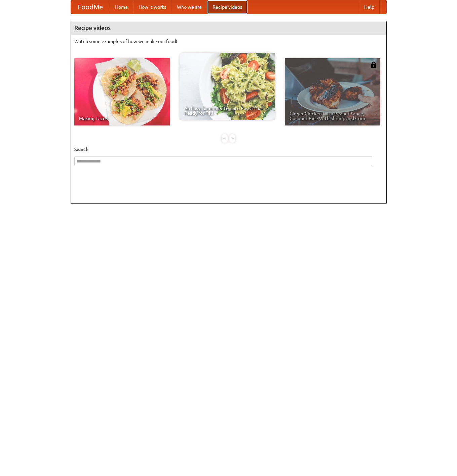 Image resolution: width=457 pixels, height=476 pixels. I want to click on span: Making Tacos, so click(122, 118).